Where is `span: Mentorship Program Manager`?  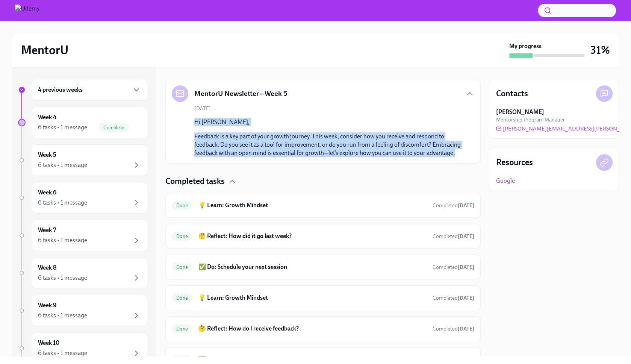 span: Mentorship Program Manager is located at coordinates (531, 120).